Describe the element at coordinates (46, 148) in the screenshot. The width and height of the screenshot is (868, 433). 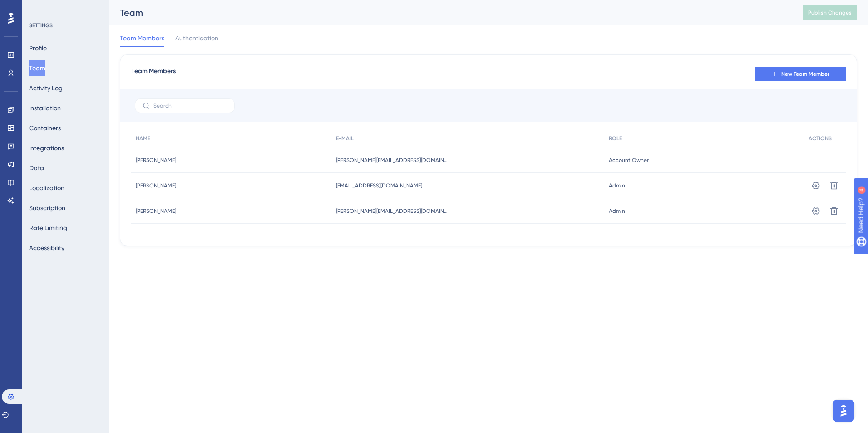
I see `button: Integrations` at that location.